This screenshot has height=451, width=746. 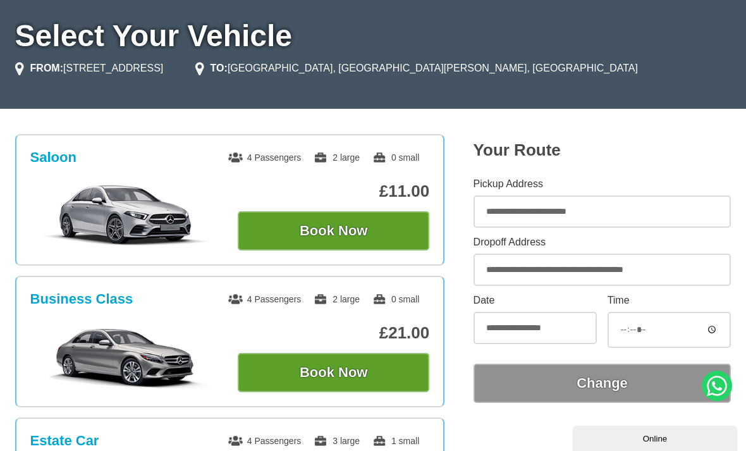 I want to click on div: Online, so click(x=82, y=15).